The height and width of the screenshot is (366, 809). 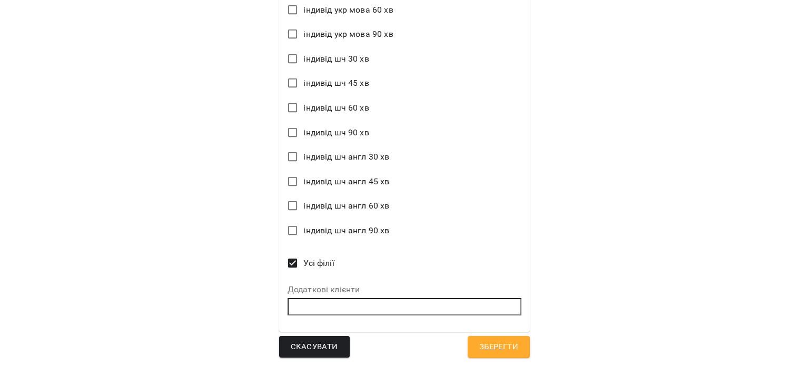 What do you see at coordinates (336, 108) in the screenshot?
I see `span: індивід шч 60 хв` at bounding box center [336, 108].